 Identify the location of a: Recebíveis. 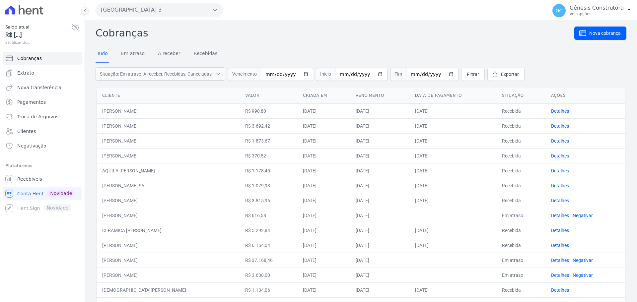
(42, 179).